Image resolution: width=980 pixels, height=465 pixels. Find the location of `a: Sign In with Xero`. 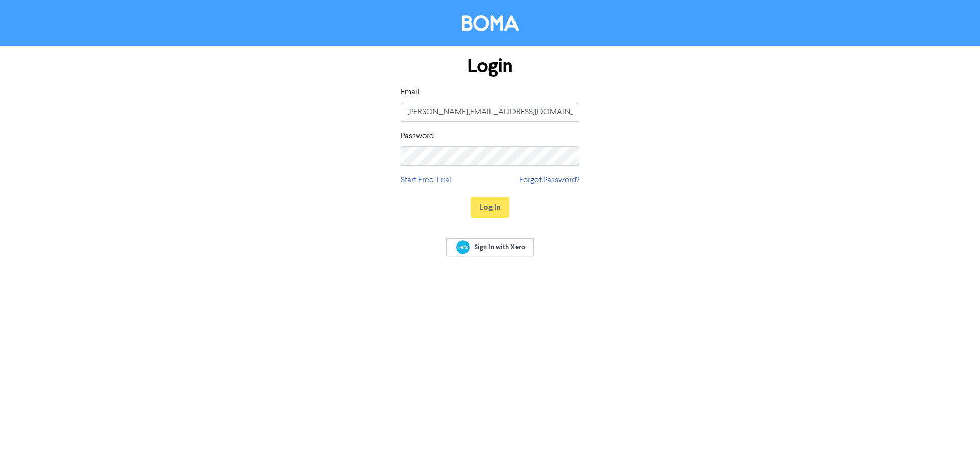

a: Sign In with Xero is located at coordinates (490, 247).